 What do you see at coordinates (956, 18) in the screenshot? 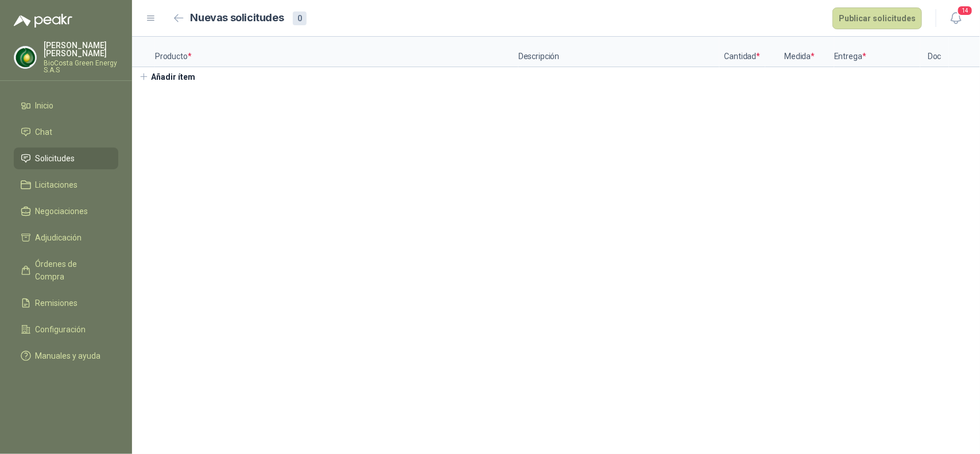
I see `button: 14` at bounding box center [956, 18].